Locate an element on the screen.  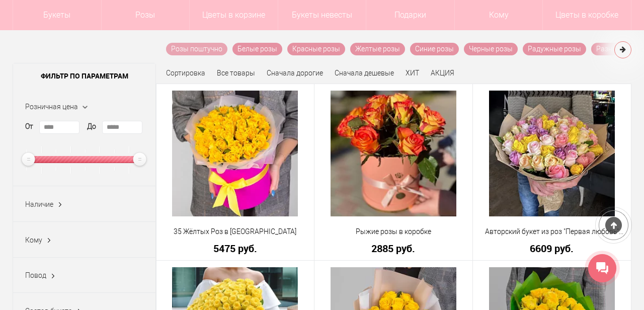
a: ХИТ is located at coordinates (412, 73).